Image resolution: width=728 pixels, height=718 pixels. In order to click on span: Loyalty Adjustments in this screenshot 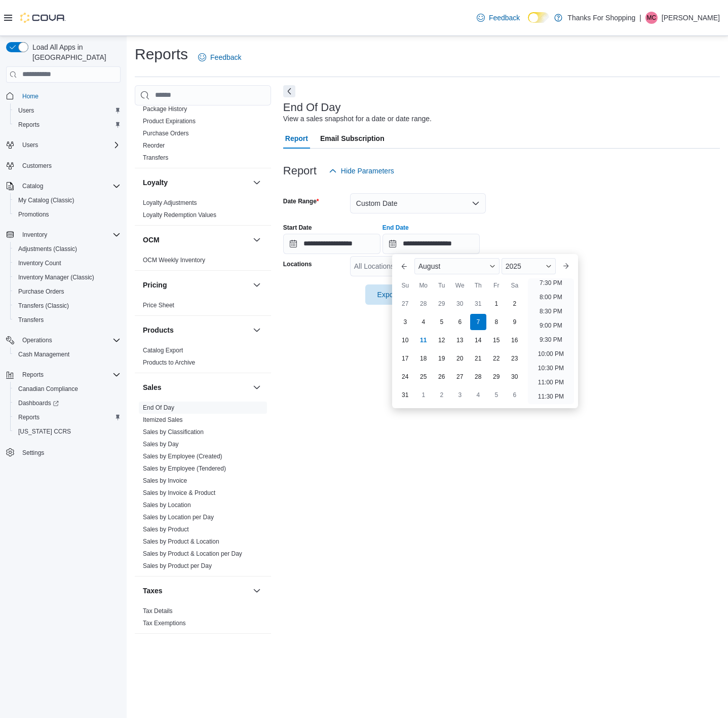, I will do `click(170, 203)`.